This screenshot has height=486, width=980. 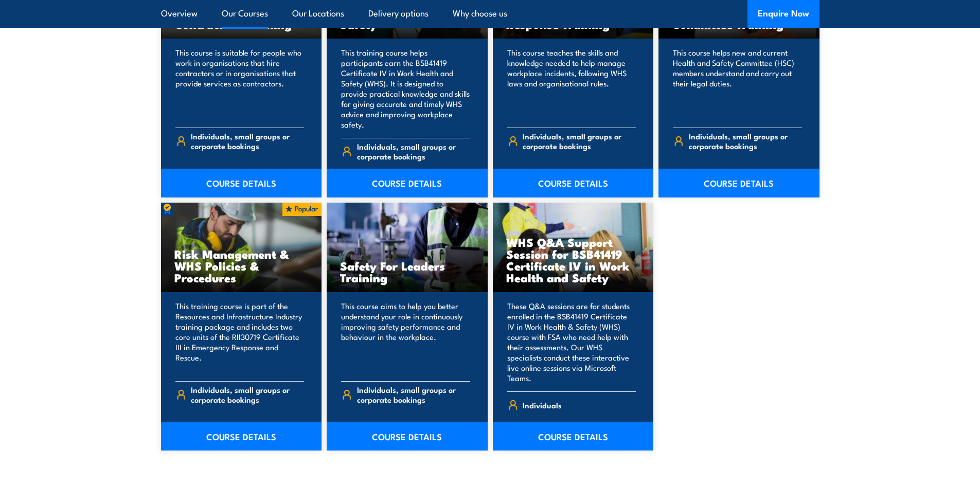 What do you see at coordinates (572, 343) in the screenshot?
I see `p: These Q&A sessions are for students enrolled in the BSB41419 Certificate IV in Work Health & Safe...` at bounding box center [572, 343].